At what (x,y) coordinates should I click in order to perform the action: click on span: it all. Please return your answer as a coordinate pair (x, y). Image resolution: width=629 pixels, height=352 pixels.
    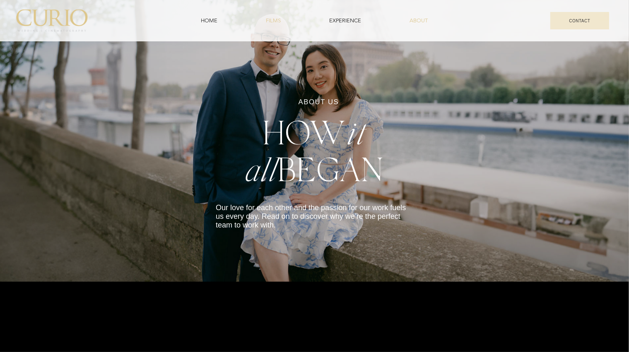
    Looking at the image, I should click on (314, 150).